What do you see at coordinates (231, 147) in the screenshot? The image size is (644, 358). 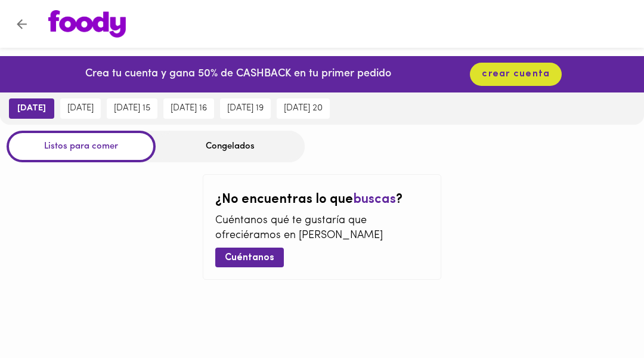 I see `div: Congelados` at bounding box center [231, 147].